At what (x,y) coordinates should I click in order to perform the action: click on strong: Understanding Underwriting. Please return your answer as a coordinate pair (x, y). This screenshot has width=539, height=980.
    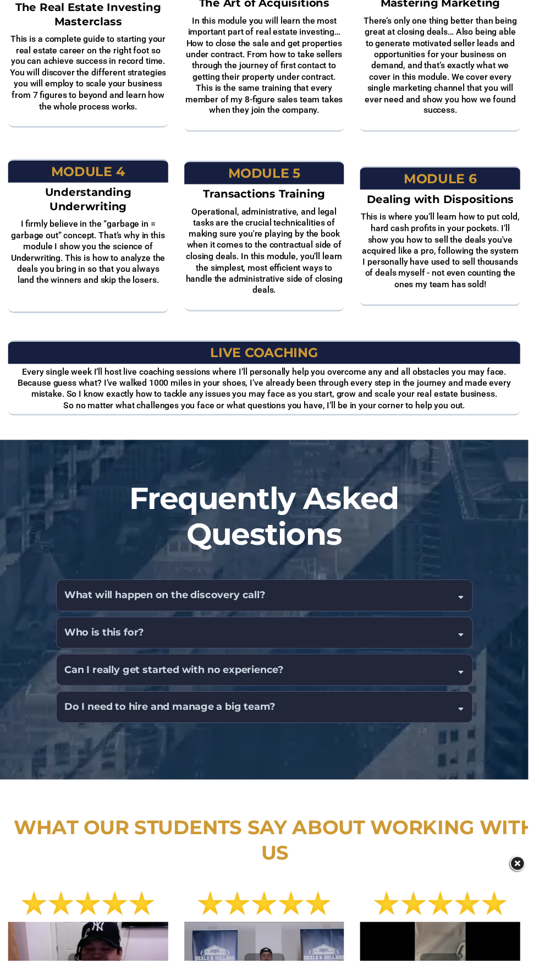
    Looking at the image, I should click on (90, 204).